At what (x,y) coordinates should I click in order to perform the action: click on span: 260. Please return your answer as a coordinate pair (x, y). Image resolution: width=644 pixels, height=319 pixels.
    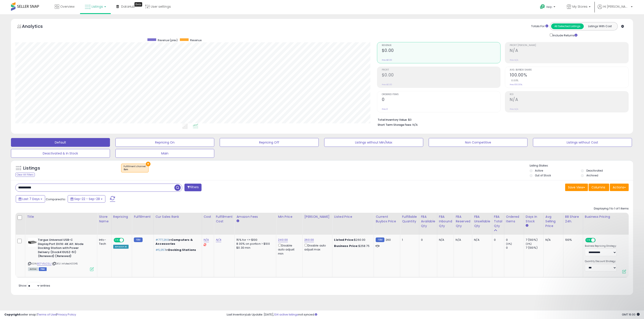
    Looking at the image, I should click on (388, 240).